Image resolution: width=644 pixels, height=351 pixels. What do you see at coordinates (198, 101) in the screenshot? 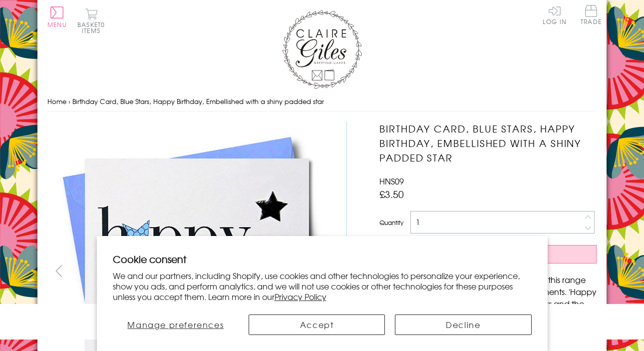
I see `span: Birthday Card, Blue Stars, Happy Birthday, Embellished with a shiny padded star` at bounding box center [198, 101].